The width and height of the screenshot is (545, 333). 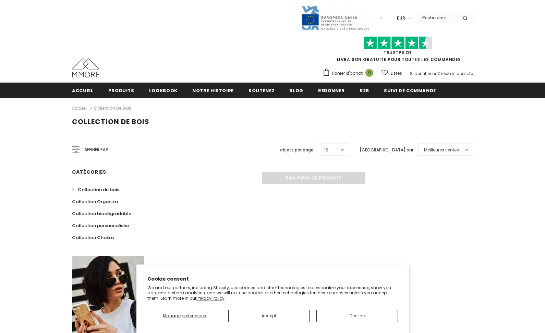 I want to click on a: Produits, so click(x=121, y=90).